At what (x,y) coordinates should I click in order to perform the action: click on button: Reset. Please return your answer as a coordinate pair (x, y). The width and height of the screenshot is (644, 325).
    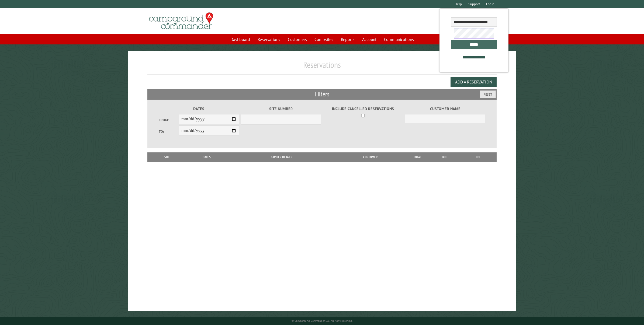
    Looking at the image, I should click on (487, 94).